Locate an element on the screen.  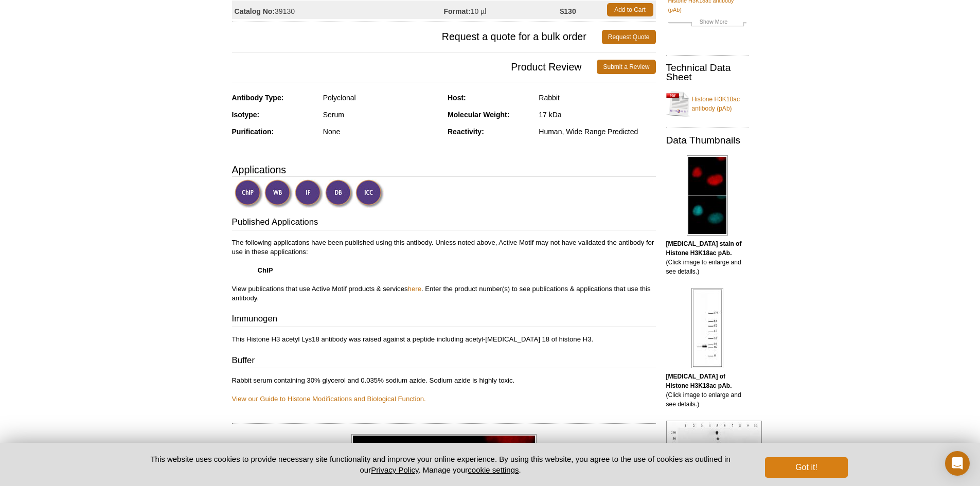
a: View our Guide to Histone Modifications and Biological Function. is located at coordinates (329, 398).